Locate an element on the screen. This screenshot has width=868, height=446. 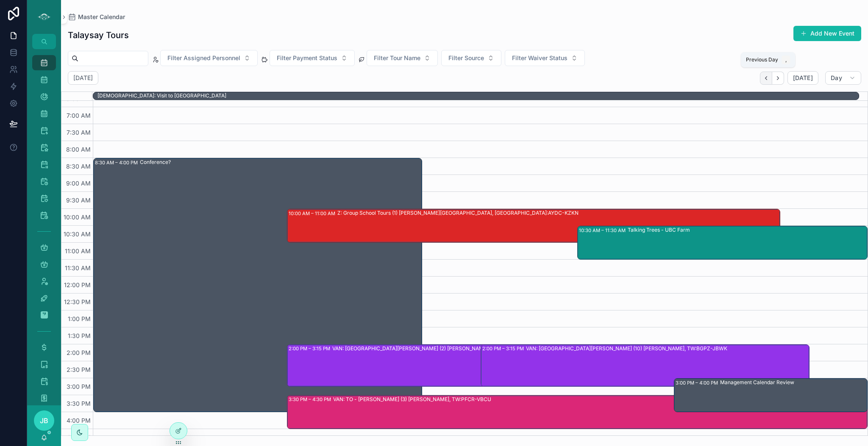
span: Filter Assigned Personnel is located at coordinates (204, 58).